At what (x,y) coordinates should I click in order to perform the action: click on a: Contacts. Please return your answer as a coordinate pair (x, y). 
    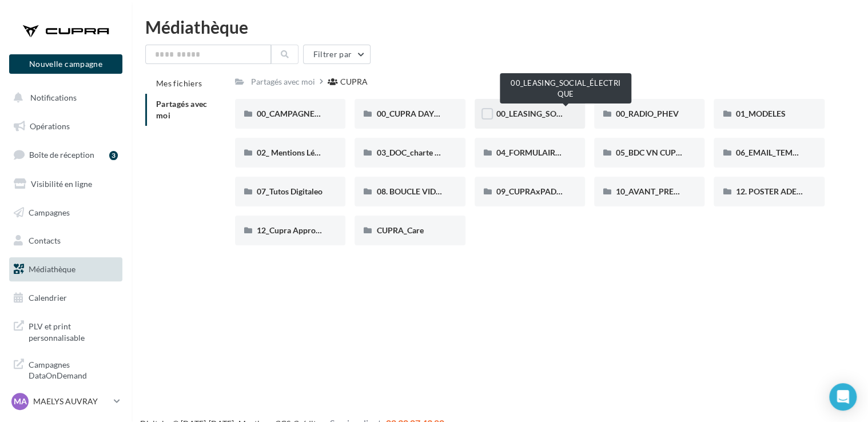
    Looking at the image, I should click on (65, 241).